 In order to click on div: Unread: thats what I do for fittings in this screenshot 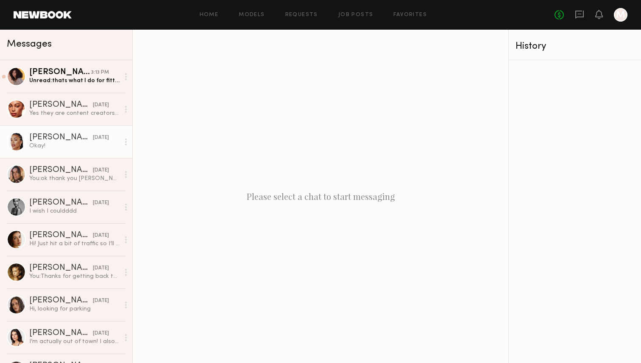, I will do `click(74, 80)`.